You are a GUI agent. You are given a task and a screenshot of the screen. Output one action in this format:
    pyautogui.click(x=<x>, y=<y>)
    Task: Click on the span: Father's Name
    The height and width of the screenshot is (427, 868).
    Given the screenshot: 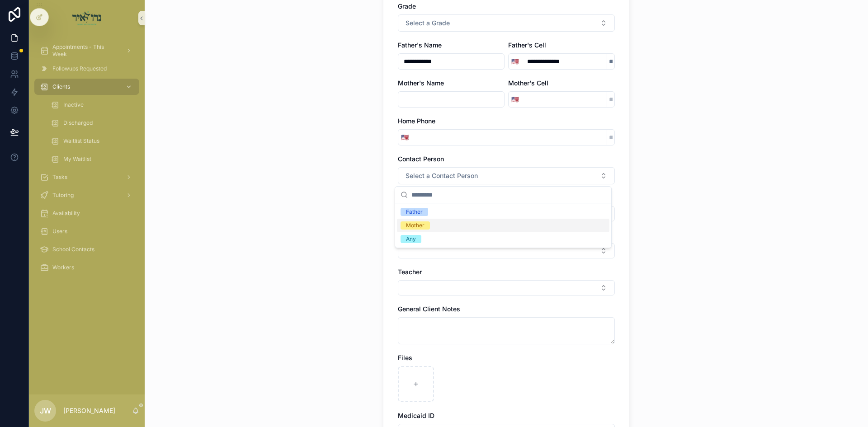 What is the action you would take?
    pyautogui.click(x=419, y=44)
    